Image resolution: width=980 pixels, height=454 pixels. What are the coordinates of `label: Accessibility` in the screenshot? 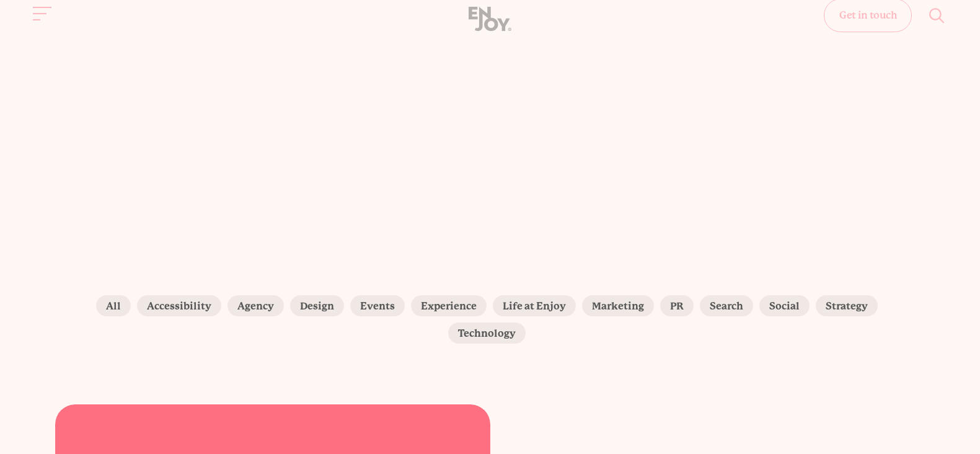 It's located at (179, 305).